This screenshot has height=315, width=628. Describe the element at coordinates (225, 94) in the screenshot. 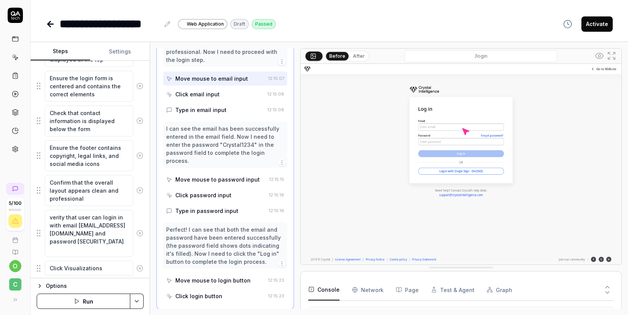

I see `button: Click email input12:15:08` at that location.